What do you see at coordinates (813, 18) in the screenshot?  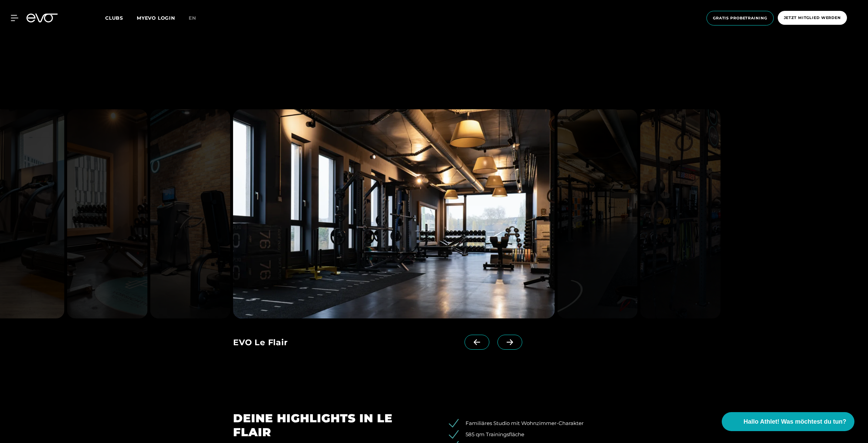 I see `span: Jetzt Mitglied werden` at bounding box center [813, 18].